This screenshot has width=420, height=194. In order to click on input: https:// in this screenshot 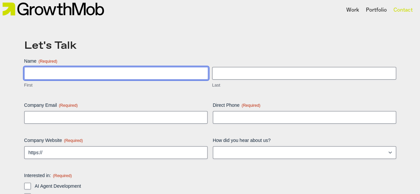, I will do `click(116, 153)`.